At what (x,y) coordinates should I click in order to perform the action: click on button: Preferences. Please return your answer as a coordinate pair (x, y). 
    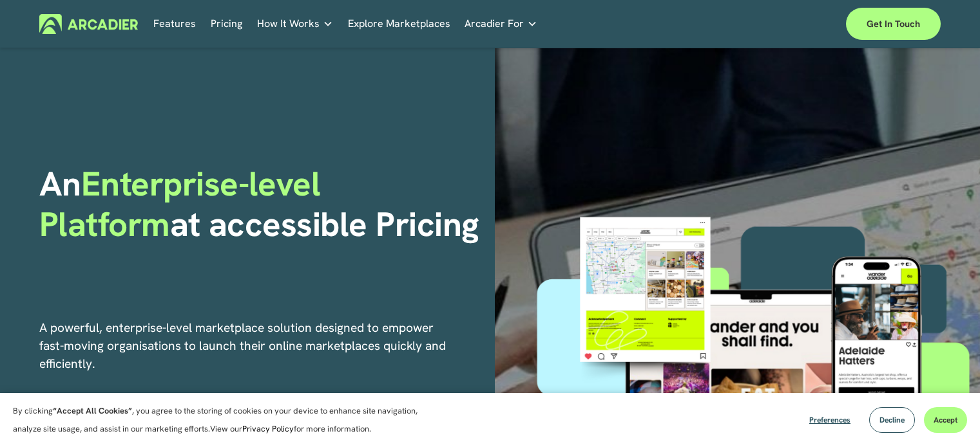
    Looking at the image, I should click on (830, 420).